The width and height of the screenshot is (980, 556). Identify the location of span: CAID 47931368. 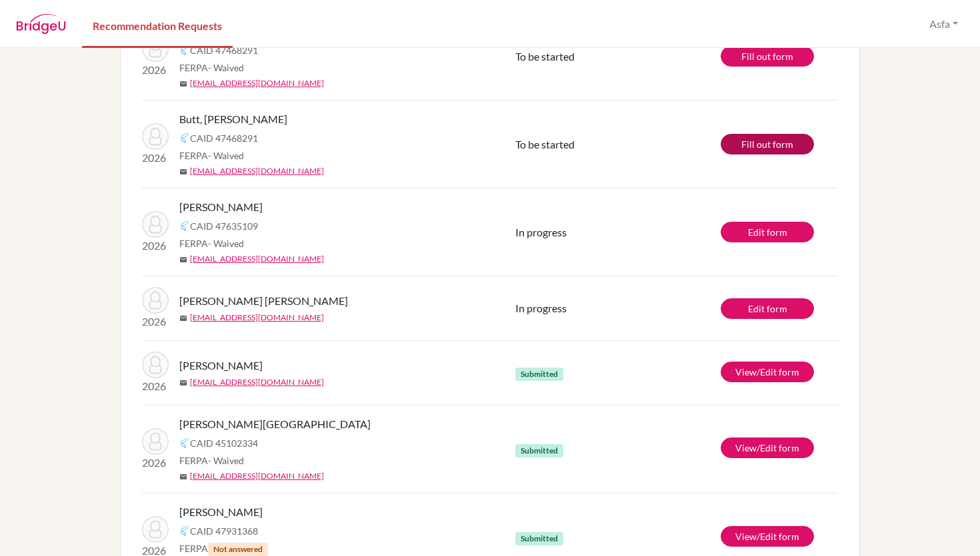
(224, 531).